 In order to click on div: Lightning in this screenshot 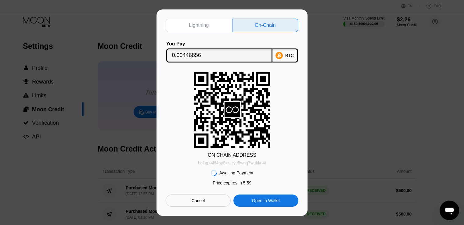, I will do `click(199, 25)`.